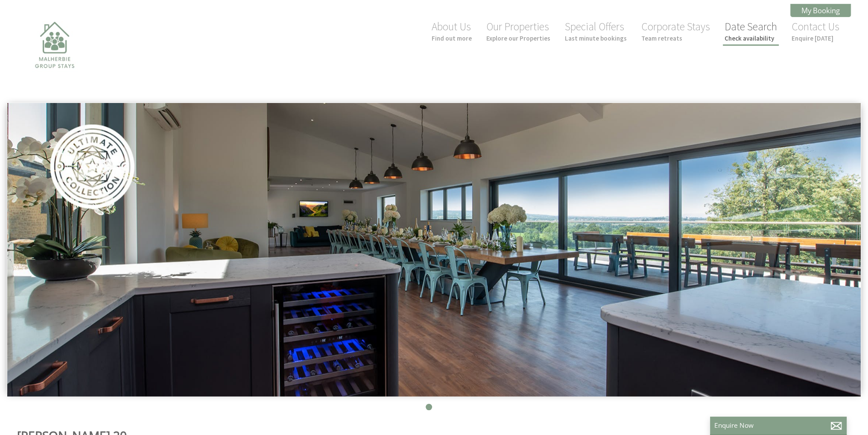 This screenshot has width=868, height=435. I want to click on a: About UsFind out more, so click(452, 31).